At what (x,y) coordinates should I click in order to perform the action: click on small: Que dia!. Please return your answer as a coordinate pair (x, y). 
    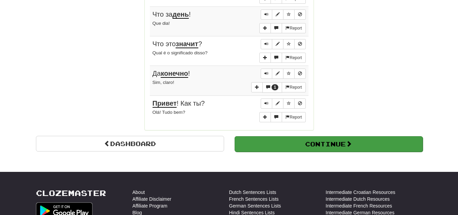
    Looking at the image, I should click on (161, 23).